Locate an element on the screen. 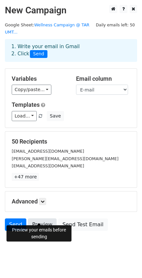  h5: 50 Recipients is located at coordinates (71, 141).